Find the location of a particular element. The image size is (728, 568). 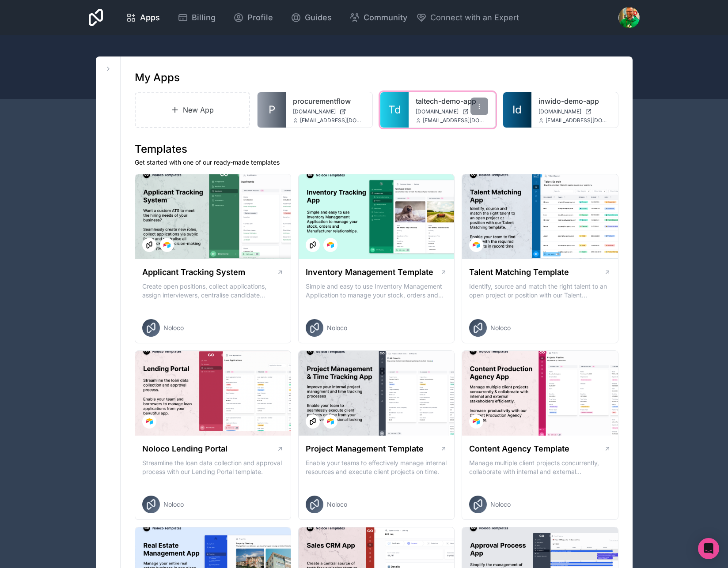

h1: Content Agency Template is located at coordinates (519, 449).